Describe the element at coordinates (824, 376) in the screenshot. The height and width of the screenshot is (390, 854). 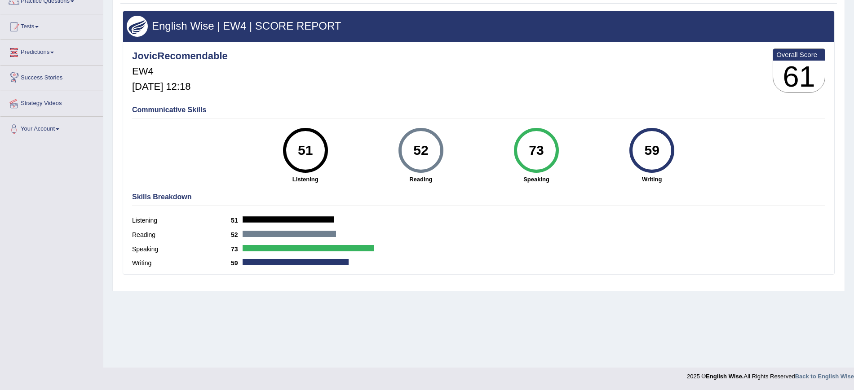
I see `a: Back to English Wise` at that location.